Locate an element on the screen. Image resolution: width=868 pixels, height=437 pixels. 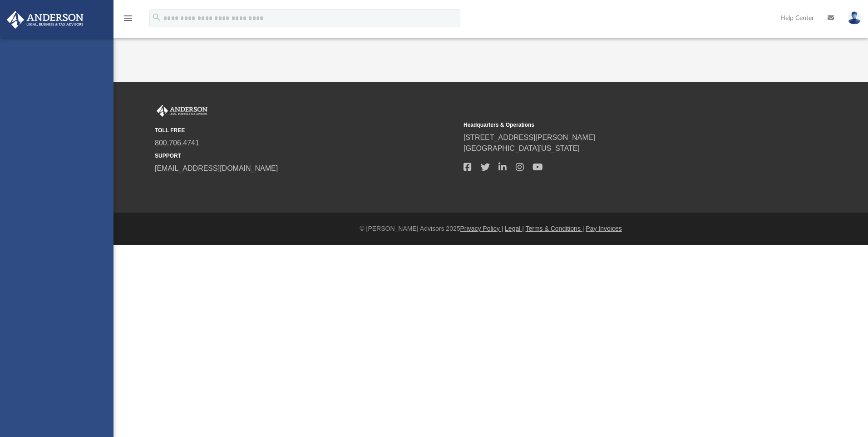
i: menu is located at coordinates (128, 18).